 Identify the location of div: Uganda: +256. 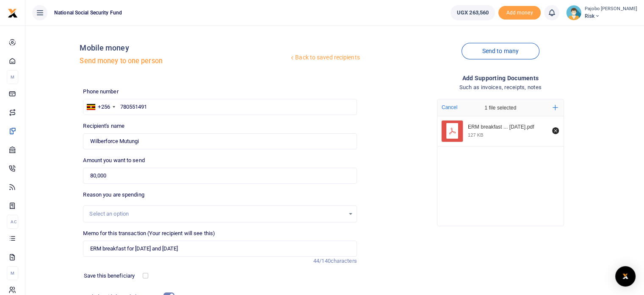
(101, 106).